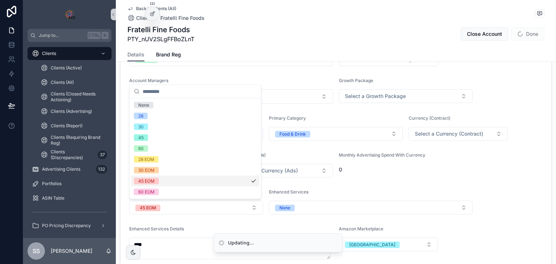 The height and width of the screenshot is (264, 556). Describe the element at coordinates (146, 192) in the screenshot. I see `div: 60 EOM` at that location.